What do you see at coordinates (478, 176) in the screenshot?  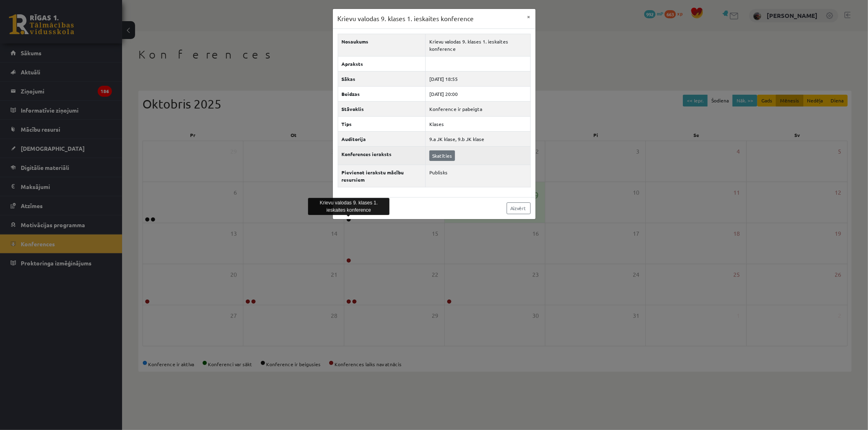 I see `td: Publisks` at bounding box center [478, 176].